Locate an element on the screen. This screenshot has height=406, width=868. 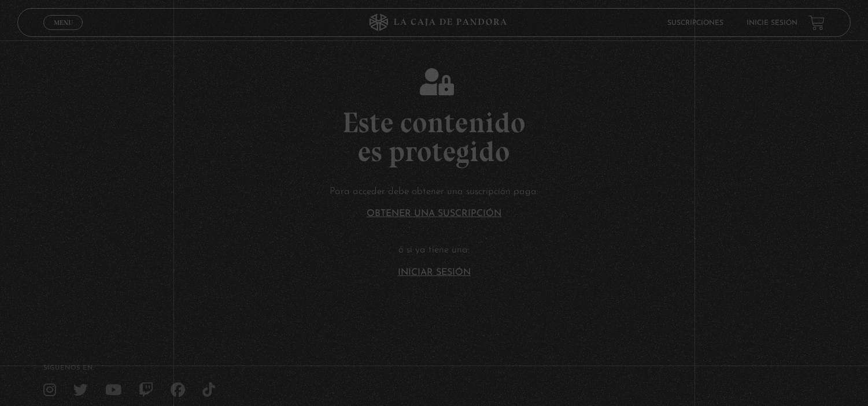
a: Suscripciones is located at coordinates (695, 23).